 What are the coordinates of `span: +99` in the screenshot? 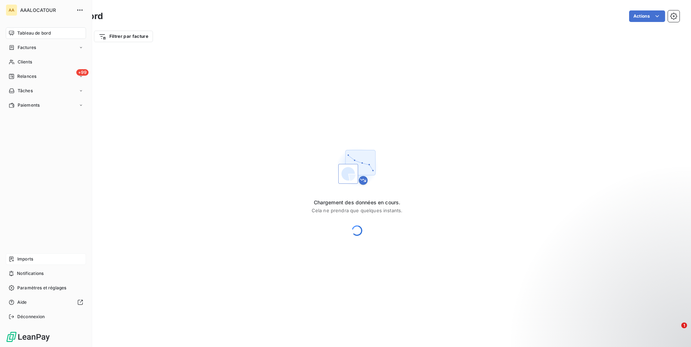 It's located at (82, 72).